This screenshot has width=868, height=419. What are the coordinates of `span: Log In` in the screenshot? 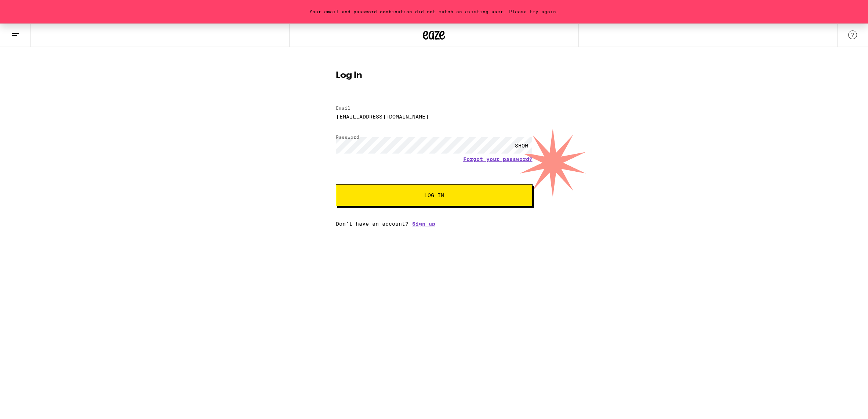 It's located at (434, 195).